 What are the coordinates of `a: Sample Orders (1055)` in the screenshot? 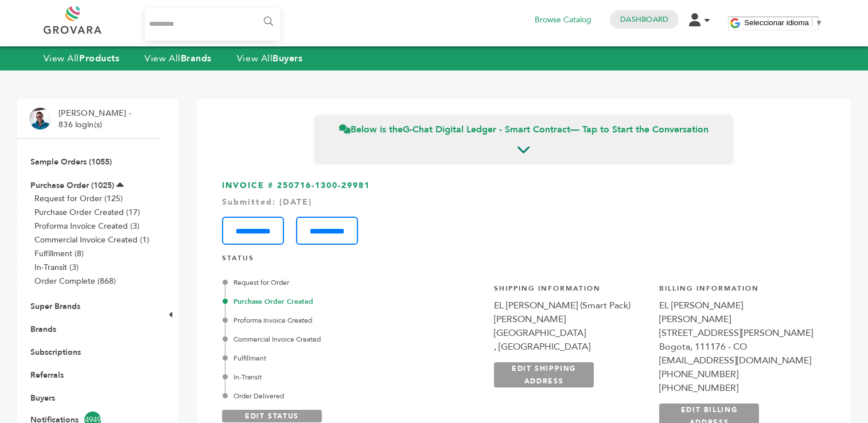 It's located at (71, 162).